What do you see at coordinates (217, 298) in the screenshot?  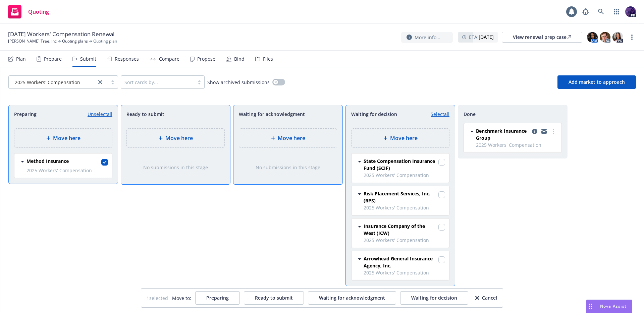 I see `button: Preparing` at bounding box center [217, 298].